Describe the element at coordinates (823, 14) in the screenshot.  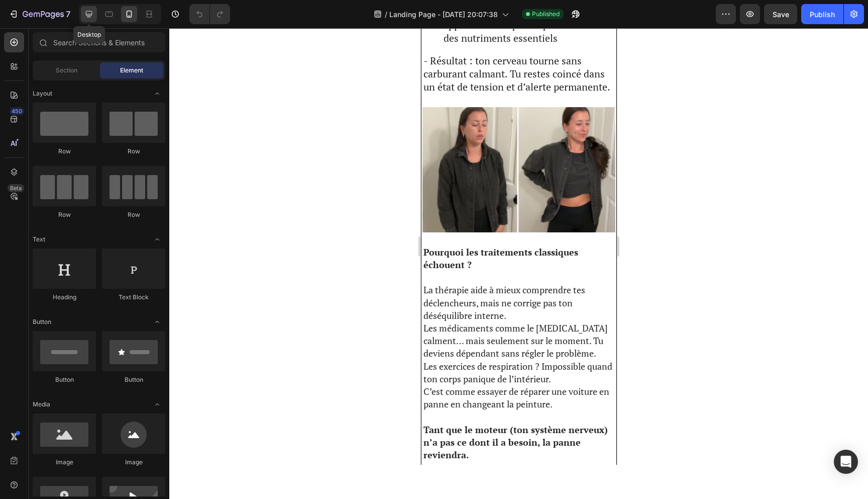
I see `div: Publish` at that location.